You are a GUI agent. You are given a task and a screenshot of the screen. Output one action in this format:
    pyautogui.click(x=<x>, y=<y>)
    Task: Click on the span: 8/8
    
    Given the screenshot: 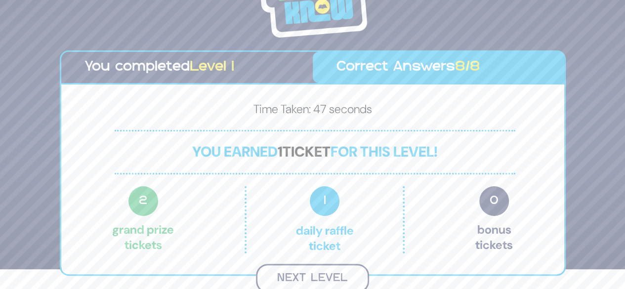 What is the action you would take?
    pyautogui.click(x=467, y=67)
    